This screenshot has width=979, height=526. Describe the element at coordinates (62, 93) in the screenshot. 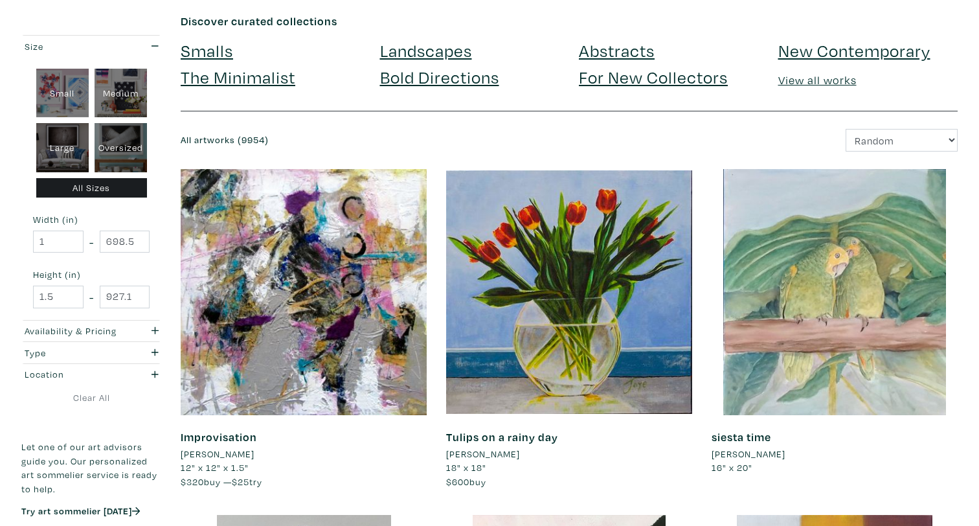

I see `div: Small` at that location.